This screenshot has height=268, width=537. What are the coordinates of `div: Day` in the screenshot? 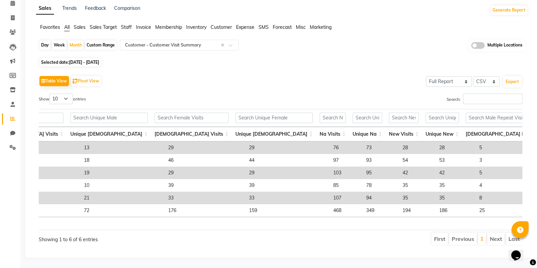 It's located at (45, 45).